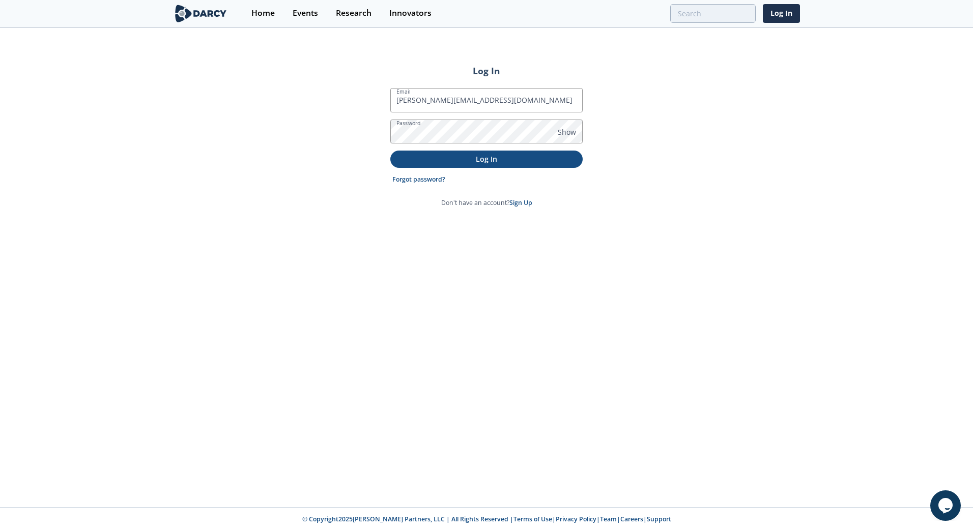 This screenshot has height=531, width=973. What do you see at coordinates (410, 13) in the screenshot?
I see `div: Innovators` at bounding box center [410, 13].